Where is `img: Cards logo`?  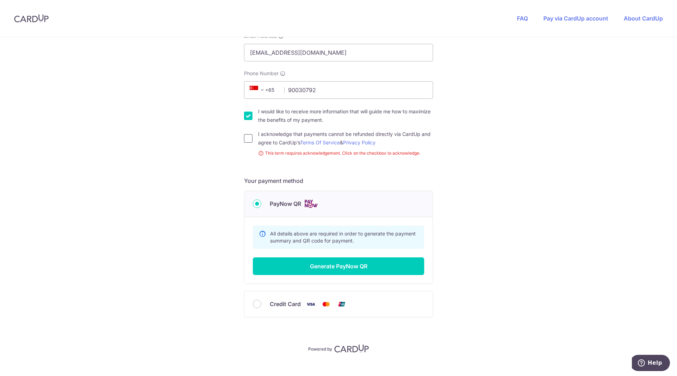 img: Cards logo is located at coordinates (311, 203).